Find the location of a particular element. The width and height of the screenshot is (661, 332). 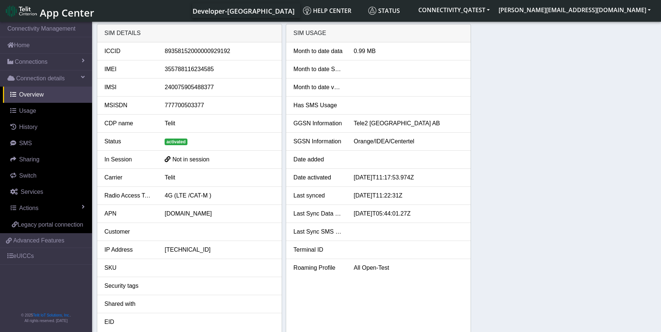

a: Sharing is located at coordinates (47, 159).